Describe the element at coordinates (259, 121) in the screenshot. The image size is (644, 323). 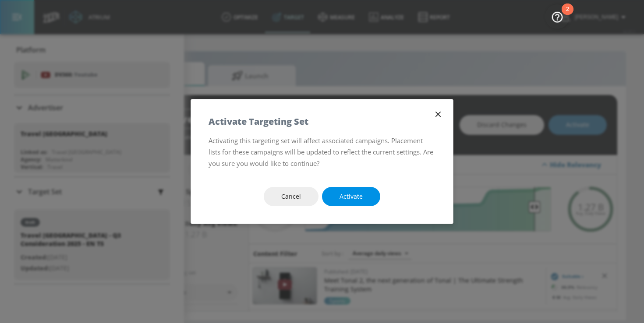
I see `h5: Activate Targeting Set` at that location.